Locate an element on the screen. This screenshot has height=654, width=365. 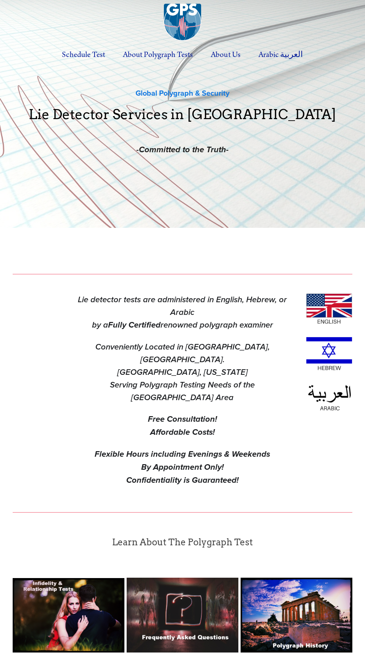
a: Schedule Test is located at coordinates (83, 55).